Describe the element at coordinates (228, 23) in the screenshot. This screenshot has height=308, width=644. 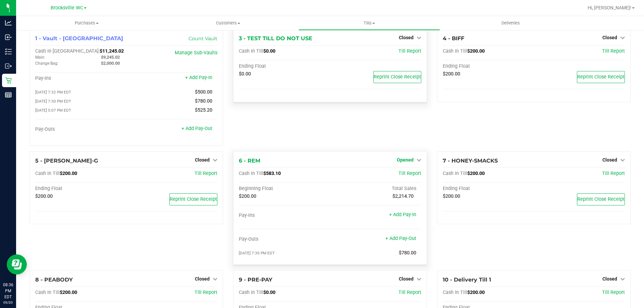
I see `a: Customers` at that location.